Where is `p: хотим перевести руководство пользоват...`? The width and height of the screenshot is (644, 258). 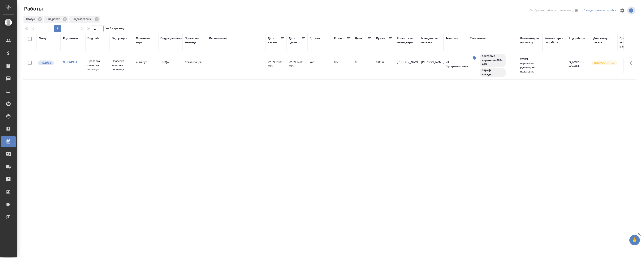
p: хотим перевести руководство пользоват... is located at coordinates (530, 65).